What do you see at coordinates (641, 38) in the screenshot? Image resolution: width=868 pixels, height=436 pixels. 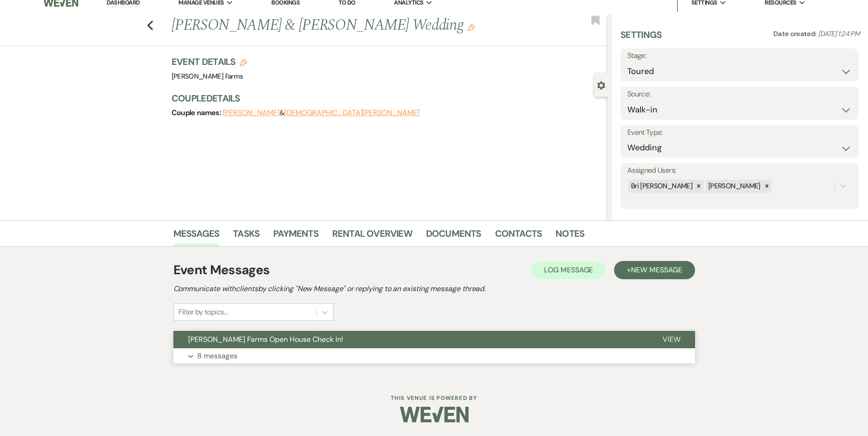 I see `h3: Settings` at bounding box center [641, 38].